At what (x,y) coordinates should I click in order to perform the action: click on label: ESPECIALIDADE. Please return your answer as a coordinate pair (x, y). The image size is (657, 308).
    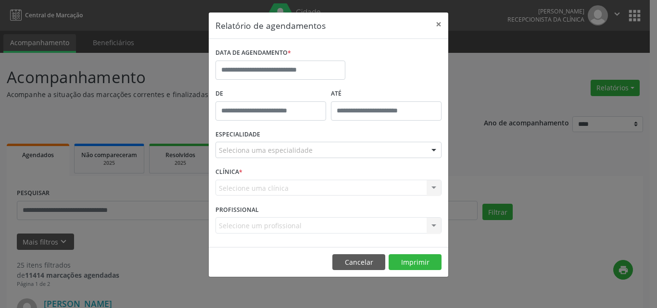
    Looking at the image, I should click on (238, 135).